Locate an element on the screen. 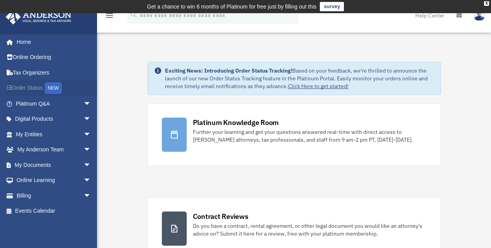 This screenshot has height=248, width=491. strong: Exciting News: Introducing Order Status Tracking! is located at coordinates (229, 71).